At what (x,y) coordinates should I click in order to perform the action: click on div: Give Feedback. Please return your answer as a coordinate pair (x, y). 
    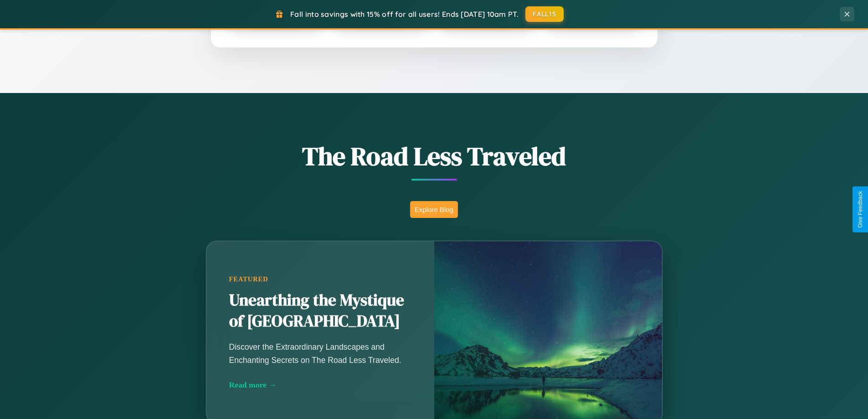
    Looking at the image, I should click on (860, 210).